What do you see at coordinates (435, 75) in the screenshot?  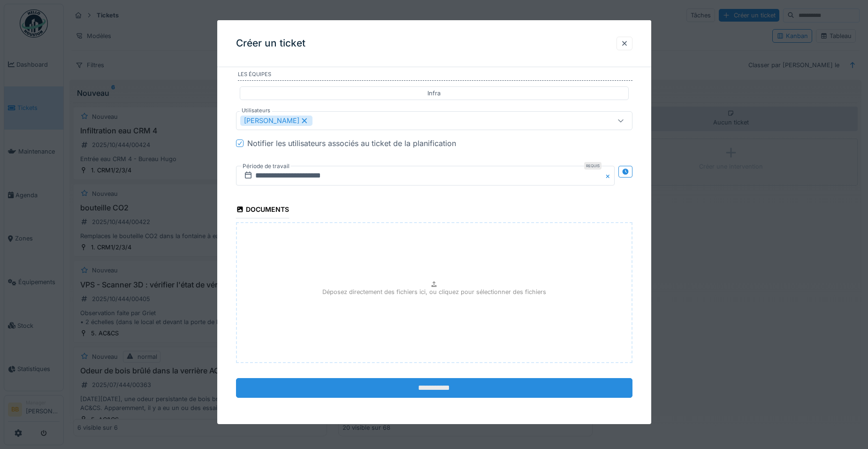 I see `label: Les équipes` at bounding box center [435, 75].